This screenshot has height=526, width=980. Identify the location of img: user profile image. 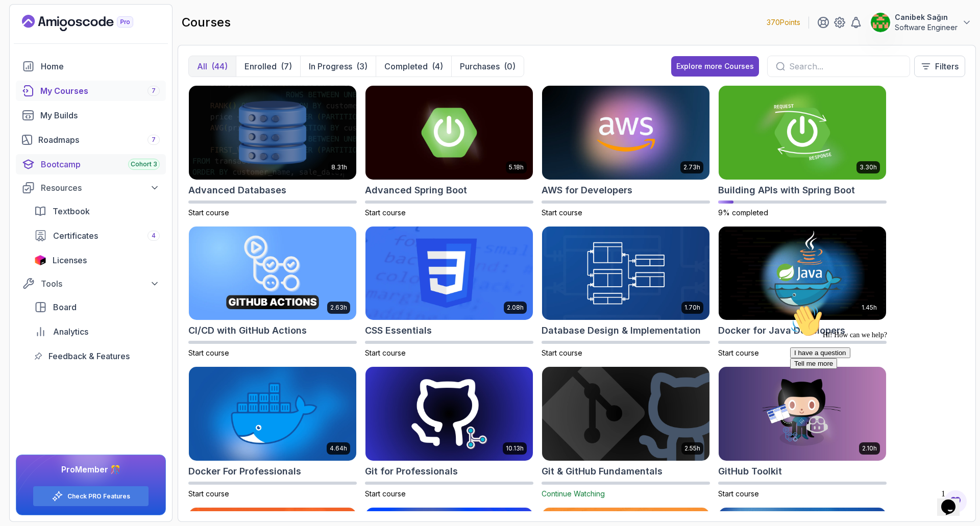
(880, 22).